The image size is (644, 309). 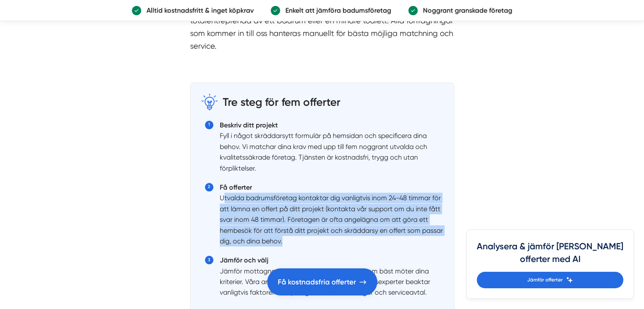 I want to click on span: Få kostnadsfria offerter, so click(x=317, y=282).